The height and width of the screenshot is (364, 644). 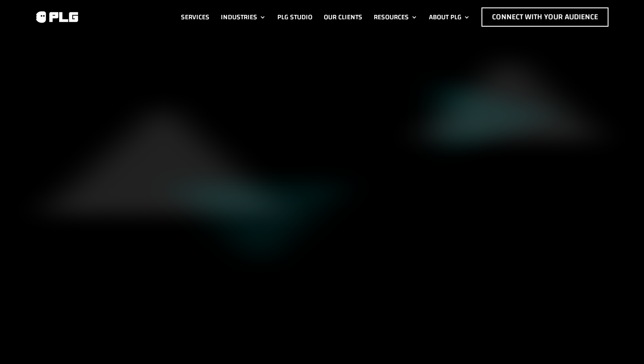 What do you see at coordinates (243, 17) in the screenshot?
I see `a: Industries` at bounding box center [243, 17].